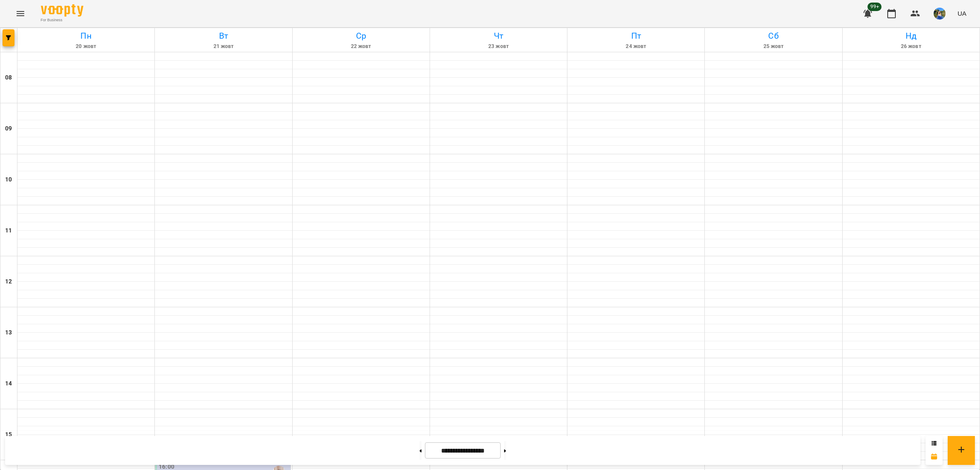 The width and height of the screenshot is (980, 470). Describe the element at coordinates (8, 435) in the screenshot. I see `h6: 15` at that location.